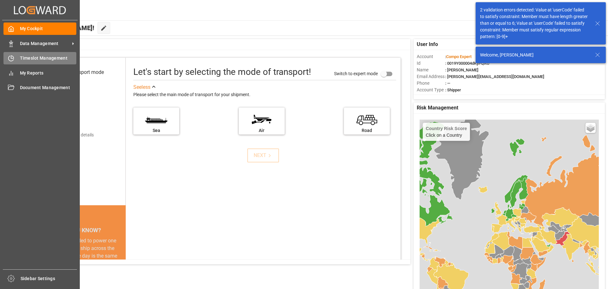 The width and height of the screenshot is (608, 289). Describe the element at coordinates (48, 58) in the screenshot. I see `span: Timeslot Management` at that location.